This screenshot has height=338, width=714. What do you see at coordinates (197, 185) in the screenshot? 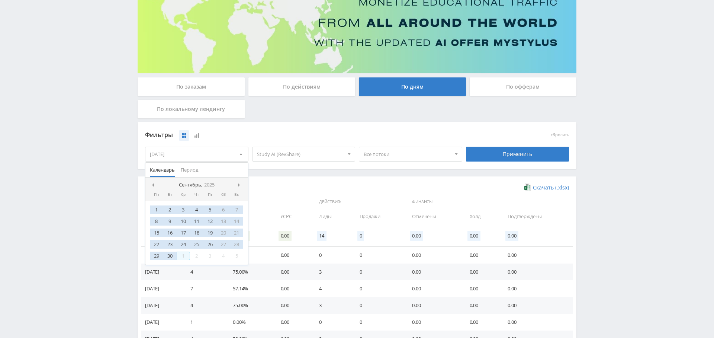
I see `div: Сентябрь,` at bounding box center [197, 185].